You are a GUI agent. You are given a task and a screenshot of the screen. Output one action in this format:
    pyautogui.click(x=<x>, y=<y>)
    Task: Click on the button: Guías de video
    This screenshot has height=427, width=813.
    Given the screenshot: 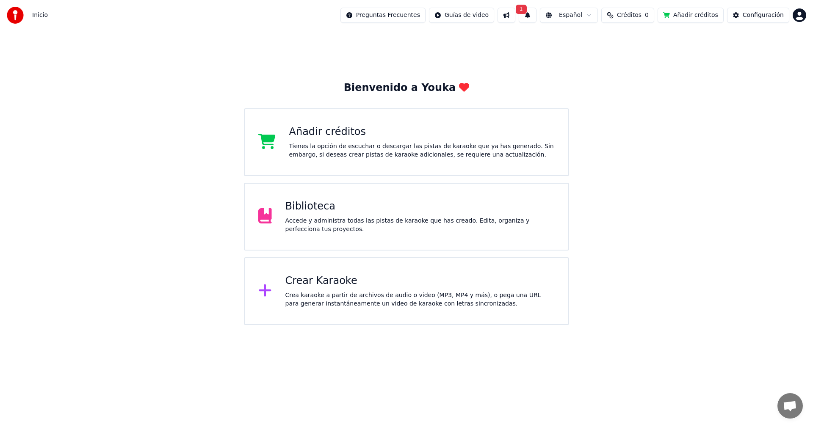 What is the action you would take?
    pyautogui.click(x=462, y=15)
    